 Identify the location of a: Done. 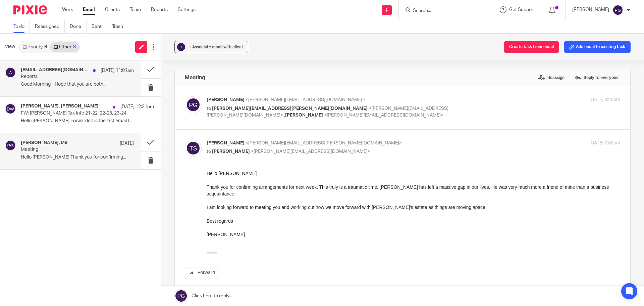
(78, 26).